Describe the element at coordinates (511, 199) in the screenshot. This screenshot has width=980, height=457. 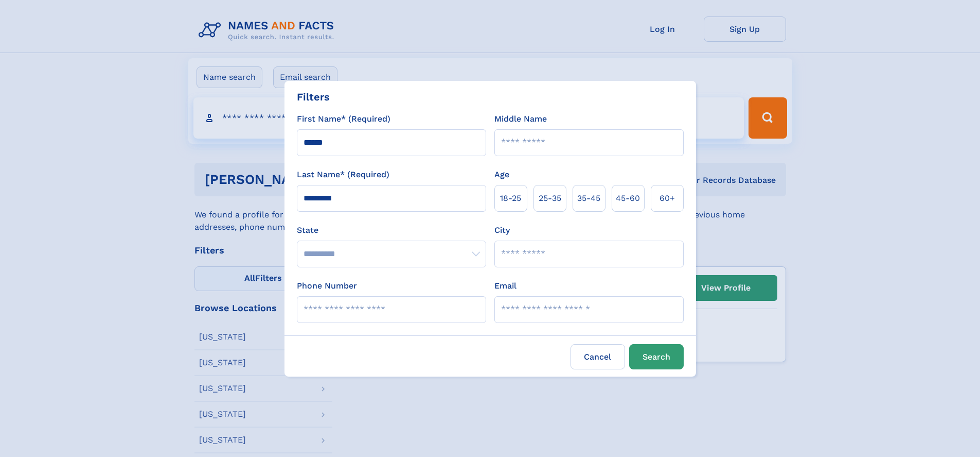
I see `span: 18‑25` at that location.